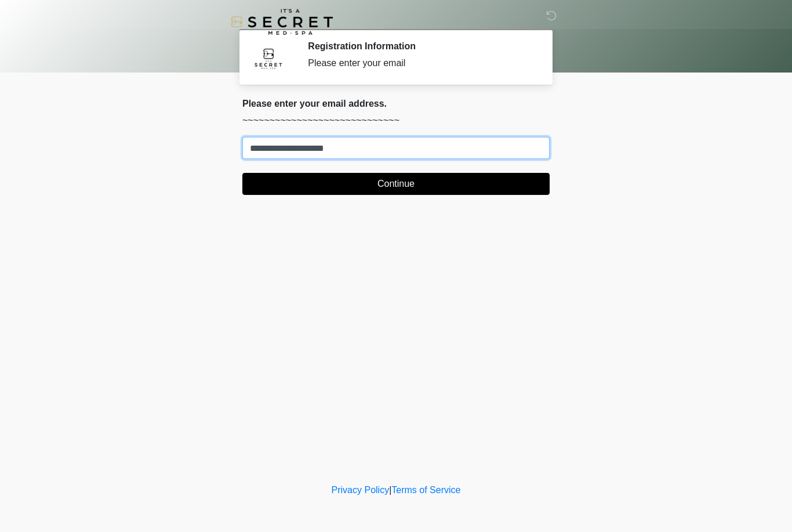 The image size is (792, 532). What do you see at coordinates (396, 184) in the screenshot?
I see `button: Continue` at bounding box center [396, 184].